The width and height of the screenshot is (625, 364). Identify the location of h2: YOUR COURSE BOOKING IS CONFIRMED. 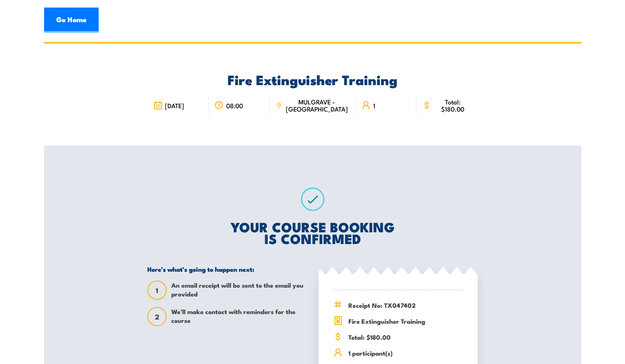
(312, 232).